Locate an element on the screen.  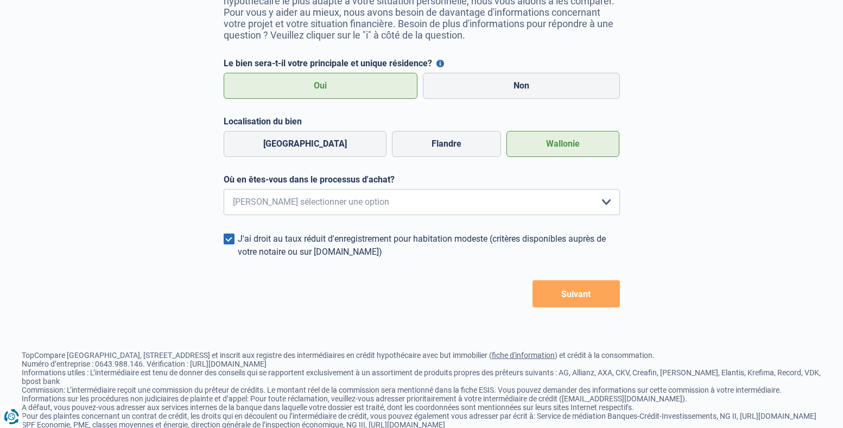
label: Où en êtes-vous dans le processus d'achat? is located at coordinates (422, 179).